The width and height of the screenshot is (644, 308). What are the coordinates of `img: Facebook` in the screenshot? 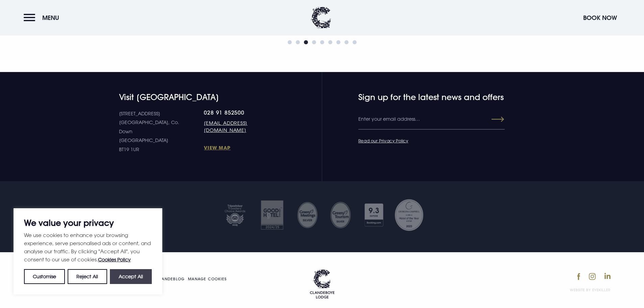 It's located at (578, 276).